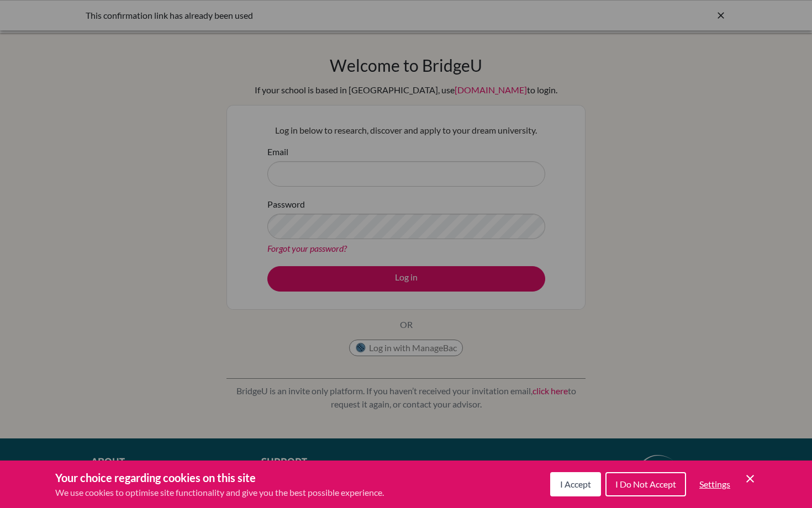 This screenshot has width=812, height=508. Describe the element at coordinates (715, 484) in the screenshot. I see `span: Settings` at that location.